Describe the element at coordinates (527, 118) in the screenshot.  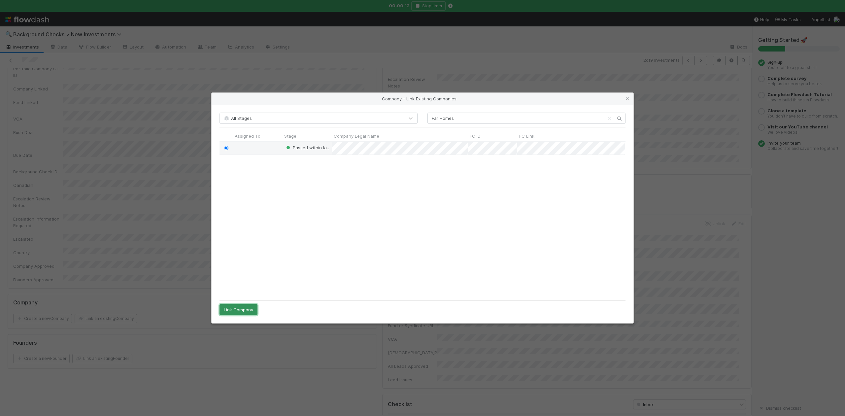
I see `input: Search` at that location.